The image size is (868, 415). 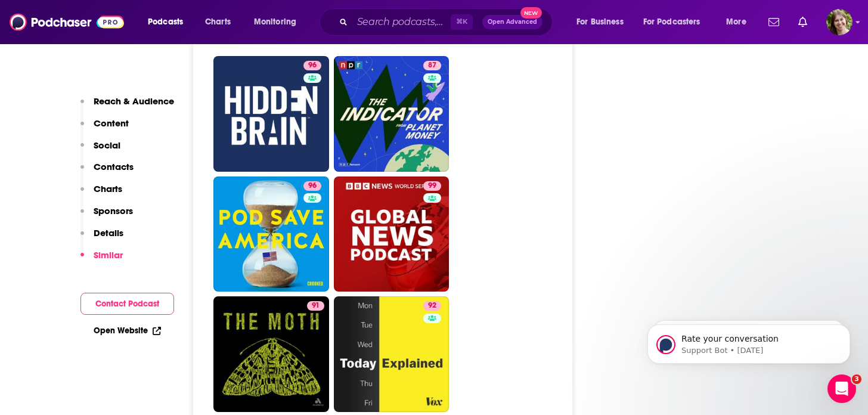 I want to click on span: Charts, so click(x=218, y=22).